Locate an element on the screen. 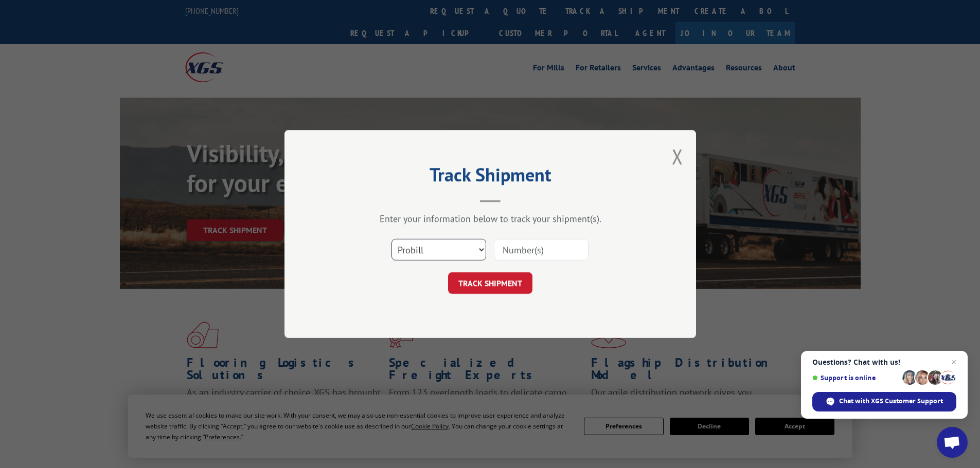  button: TRACK SHIPMENT is located at coordinates (490, 283).